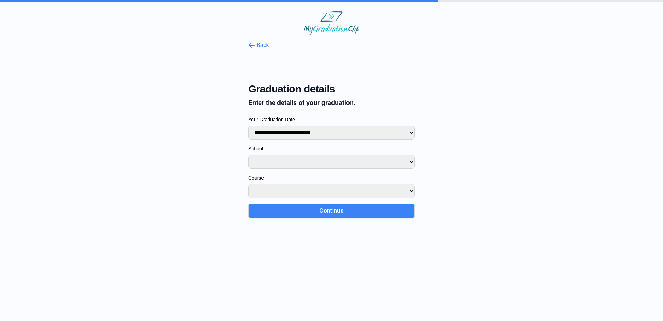 This screenshot has height=321, width=663. Describe the element at coordinates (259, 45) in the screenshot. I see `button: Back` at that location.